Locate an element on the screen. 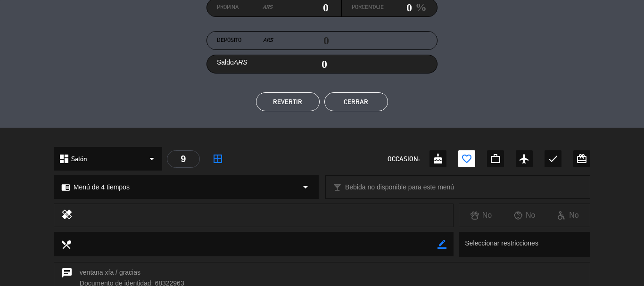 The image size is (644, 286). i: dashboard is located at coordinates (64, 158).